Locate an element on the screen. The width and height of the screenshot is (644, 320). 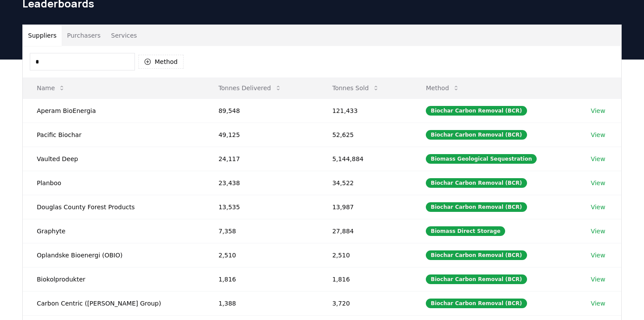
button: Name is located at coordinates (51, 88).